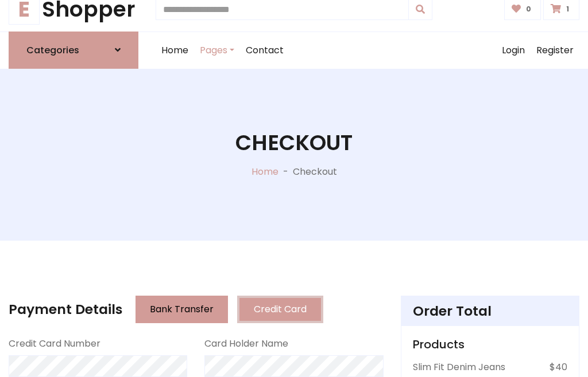  I want to click on h4: Order Total, so click(489, 311).